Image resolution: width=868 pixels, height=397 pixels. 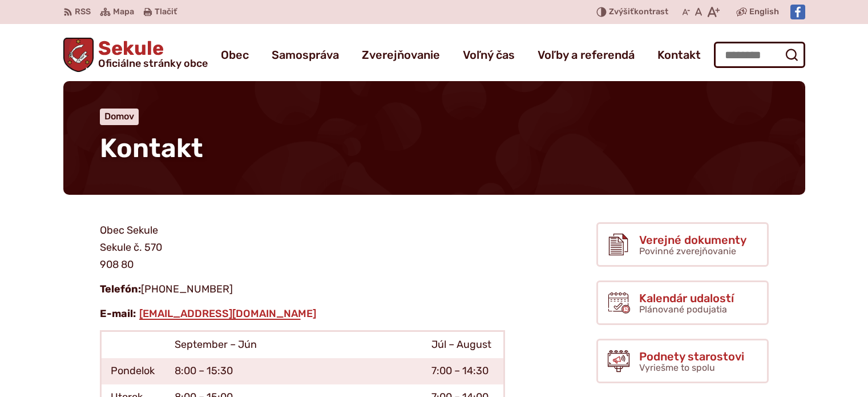 What do you see at coordinates (463, 344) in the screenshot?
I see `td: Júl – August` at bounding box center [463, 344].